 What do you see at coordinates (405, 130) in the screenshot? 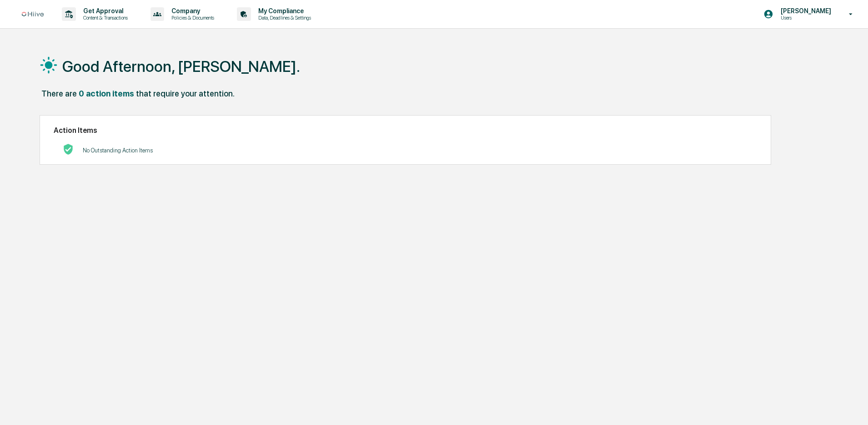
I see `h2: Action Items` at bounding box center [405, 130].